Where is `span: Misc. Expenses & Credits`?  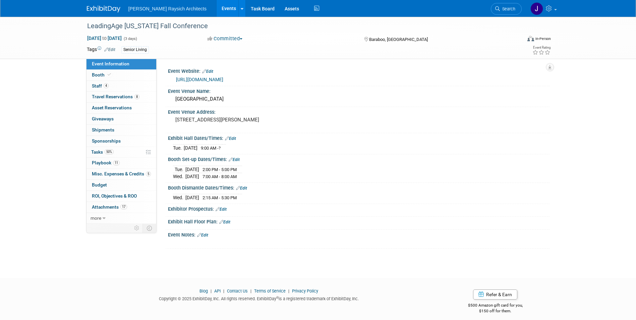
span: Misc. Expenses & Credits is located at coordinates (121, 174).